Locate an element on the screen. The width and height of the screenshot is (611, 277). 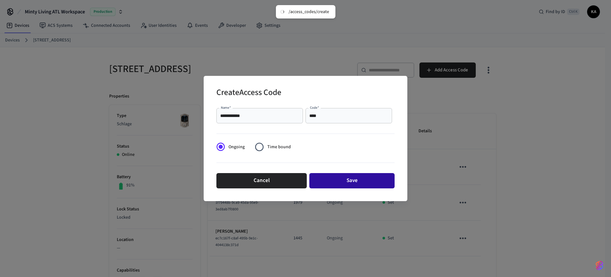
label: Code is located at coordinates (315, 107).